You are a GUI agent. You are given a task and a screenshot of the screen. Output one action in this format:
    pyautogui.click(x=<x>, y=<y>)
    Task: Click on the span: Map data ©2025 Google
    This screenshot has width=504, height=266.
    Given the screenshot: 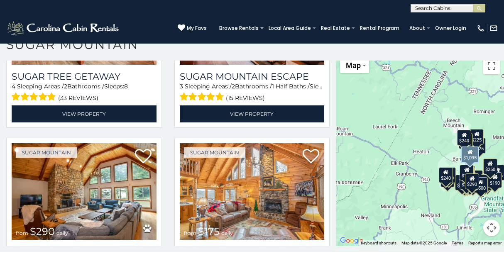 What is the action you would take?
    pyautogui.click(x=424, y=243)
    